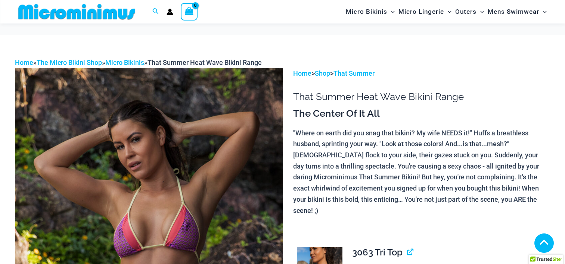 This screenshot has width=565, height=264. What do you see at coordinates (322, 73) in the screenshot?
I see `a: Shop` at bounding box center [322, 73].